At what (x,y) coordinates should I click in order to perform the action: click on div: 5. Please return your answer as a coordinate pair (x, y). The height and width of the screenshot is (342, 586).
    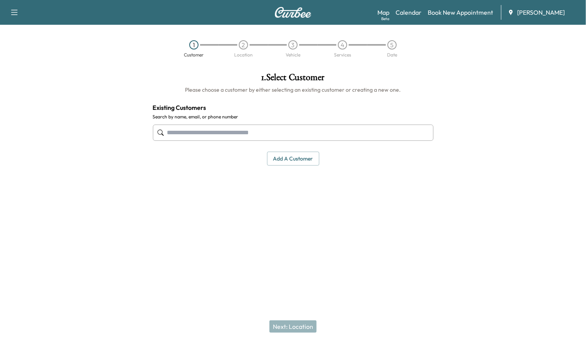
    Looking at the image, I should click on (392, 45).